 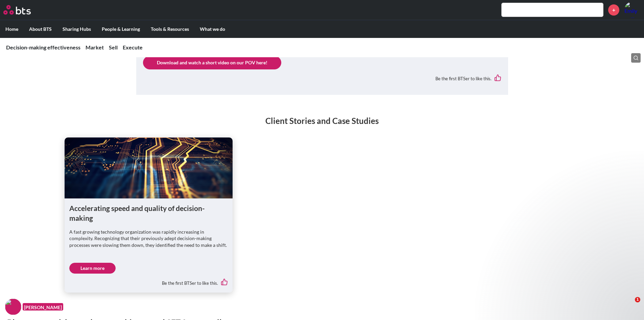 What do you see at coordinates (113, 47) in the screenshot?
I see `a: Sell` at bounding box center [113, 47].